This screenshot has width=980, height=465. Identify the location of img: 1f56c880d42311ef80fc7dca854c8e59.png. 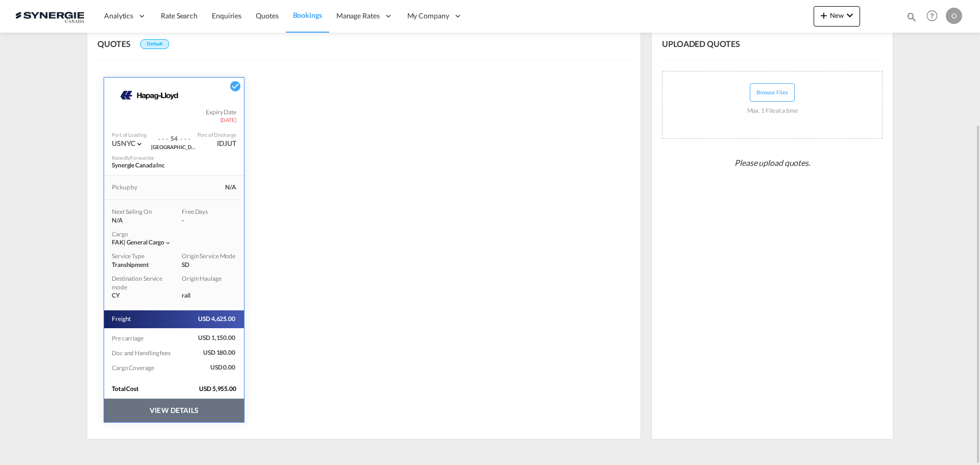
(50, 16).